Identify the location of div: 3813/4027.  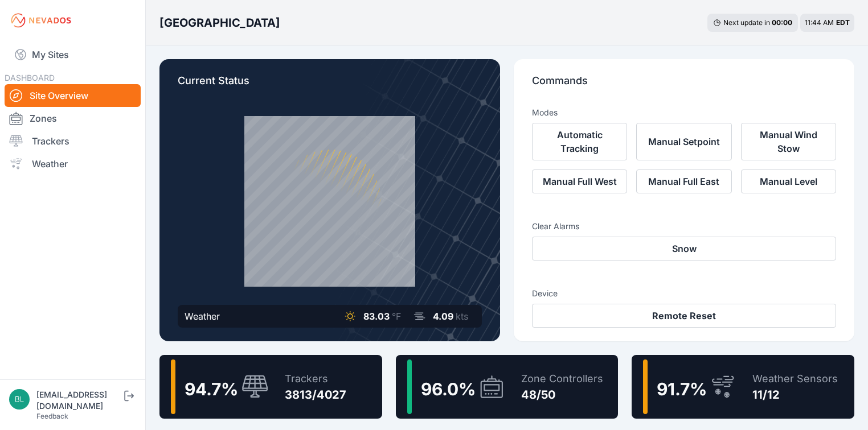
(315, 395).